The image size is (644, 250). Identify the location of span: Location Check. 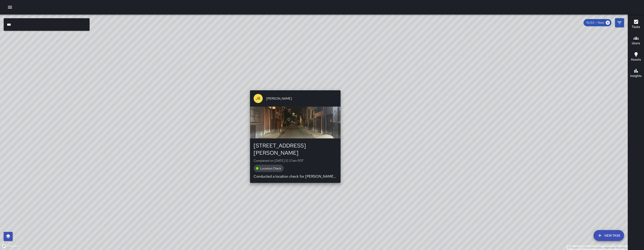
(270, 169).